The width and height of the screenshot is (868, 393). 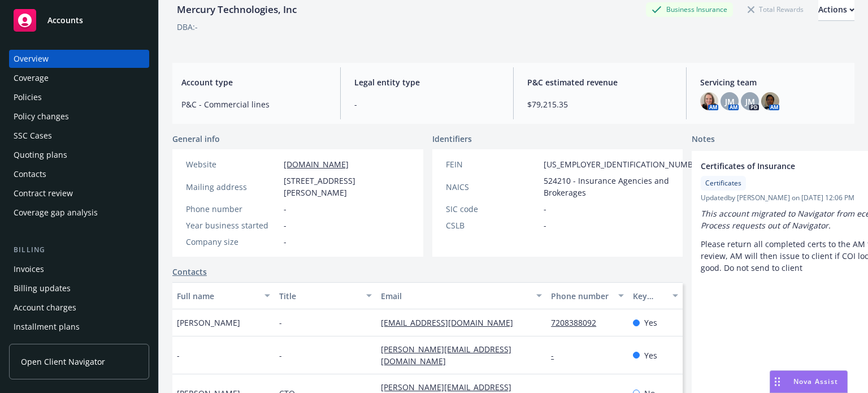 What do you see at coordinates (79, 155) in the screenshot?
I see `a: Quoting plans` at bounding box center [79, 155].